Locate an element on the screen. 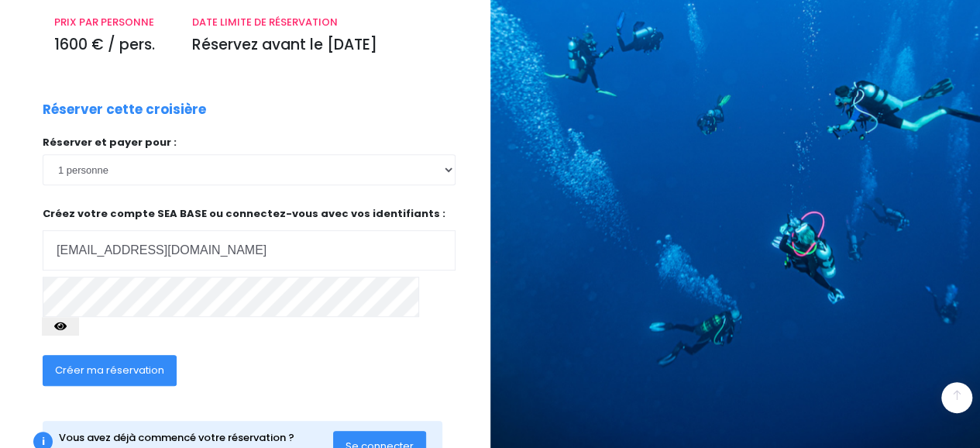 The image size is (980, 448). p: Réserver et payer pour : is located at coordinates (249, 143).